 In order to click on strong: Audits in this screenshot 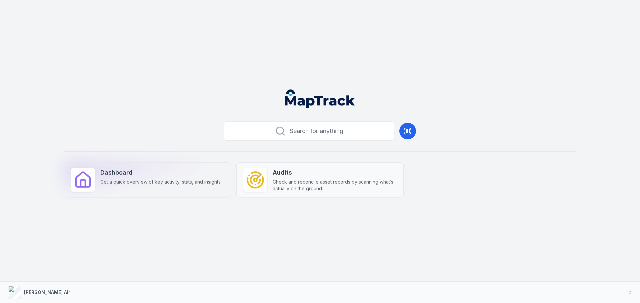, I will do `click(334, 173)`.